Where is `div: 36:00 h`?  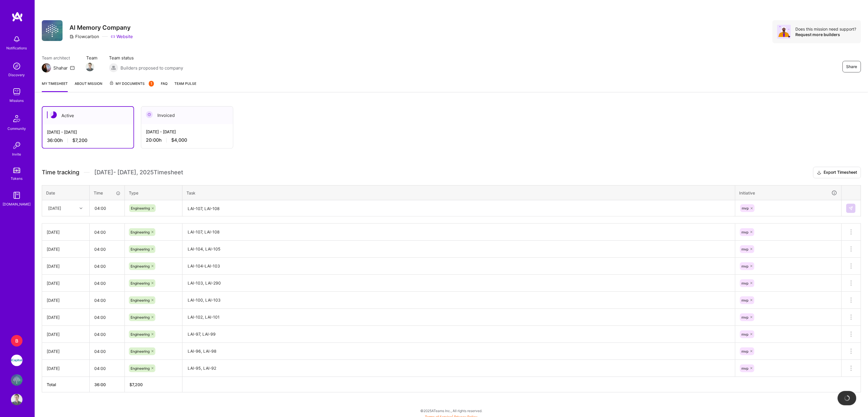
div: 36:00 h is located at coordinates (88, 140).